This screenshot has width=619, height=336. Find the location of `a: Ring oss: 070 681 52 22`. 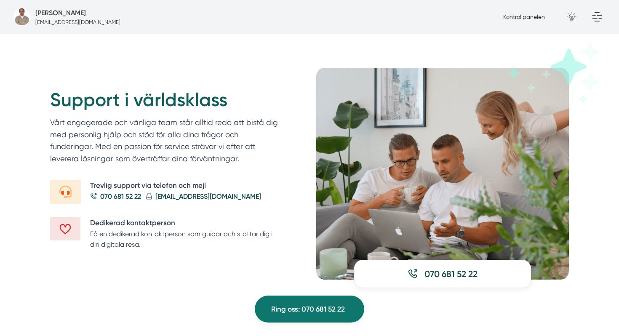

a: Ring oss: 070 681 52 22 is located at coordinates (309, 309).